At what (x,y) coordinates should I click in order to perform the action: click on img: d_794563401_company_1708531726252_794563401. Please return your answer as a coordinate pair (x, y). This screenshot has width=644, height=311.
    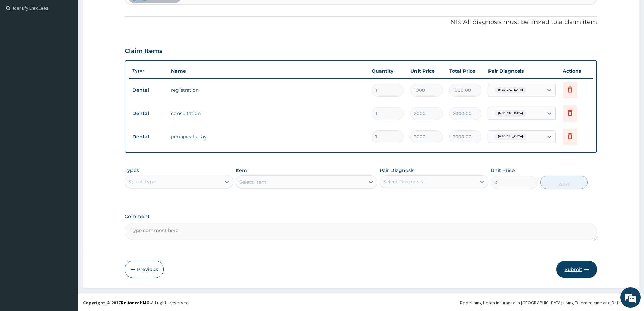
    Looking at the image, I should click on (20, 42).